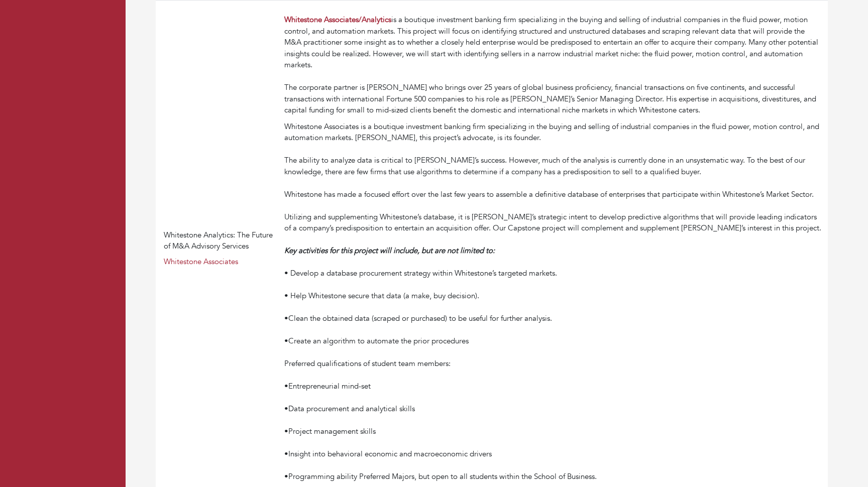  I want to click on strong: Whitestone Associates/Analytics, so click(337, 20).